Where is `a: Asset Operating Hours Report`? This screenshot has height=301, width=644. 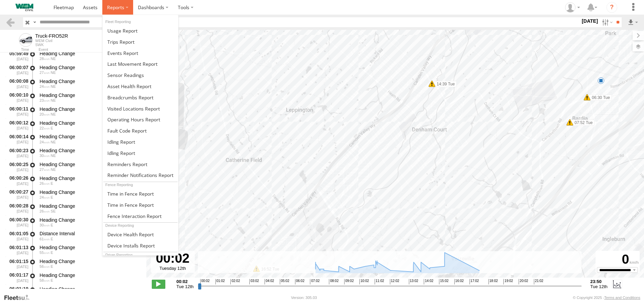 a: Asset Operating Hours Report is located at coordinates (140, 119).